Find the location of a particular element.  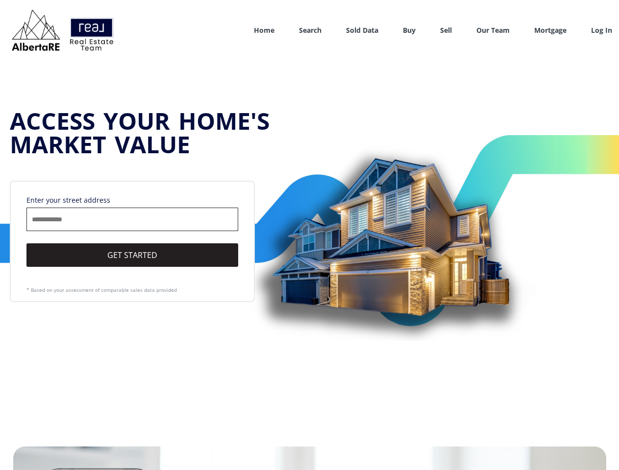

img: Logo is located at coordinates (63, 30).